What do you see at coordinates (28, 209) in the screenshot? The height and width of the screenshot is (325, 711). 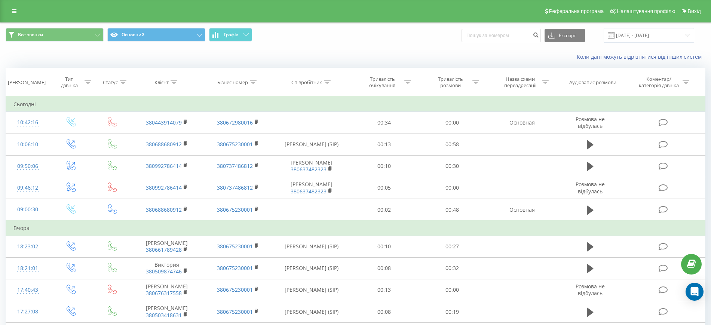 I see `div: 09:00:30` at bounding box center [28, 209].